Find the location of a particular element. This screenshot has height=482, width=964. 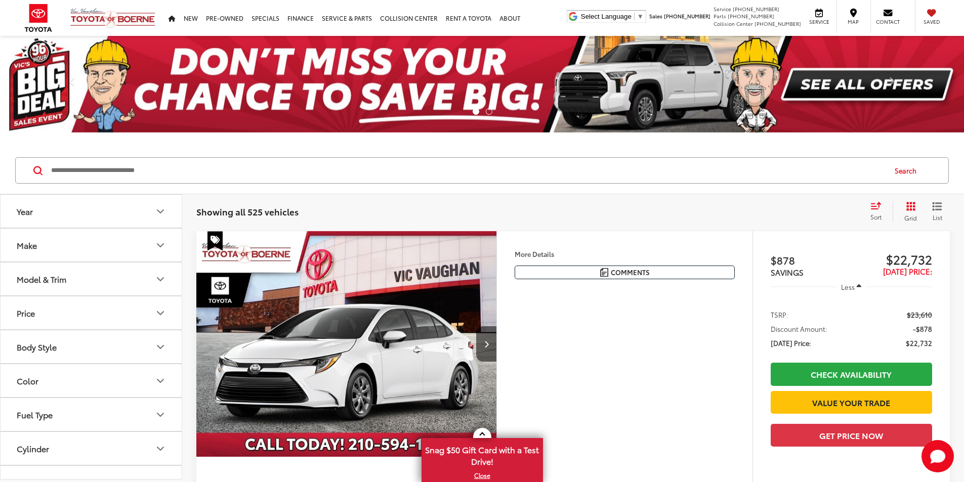

button: Model & TrimModel & Trim is located at coordinates (92, 279).